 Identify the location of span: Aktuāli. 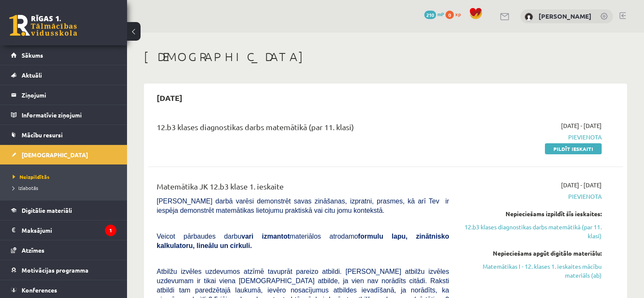
(32, 75).